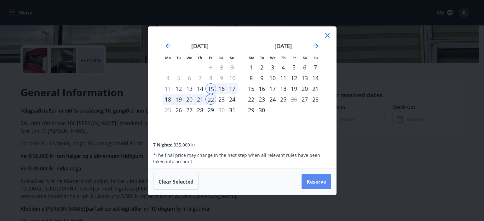 This screenshot has height=221, width=484. I want to click on td: Selected. Monday, August 18, 2025, so click(168, 100).